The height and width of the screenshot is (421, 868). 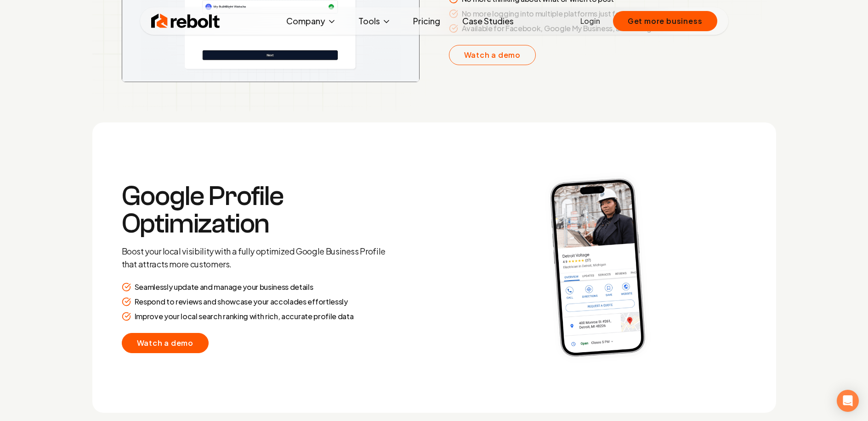 I want to click on button: Get more business, so click(x=665, y=21).